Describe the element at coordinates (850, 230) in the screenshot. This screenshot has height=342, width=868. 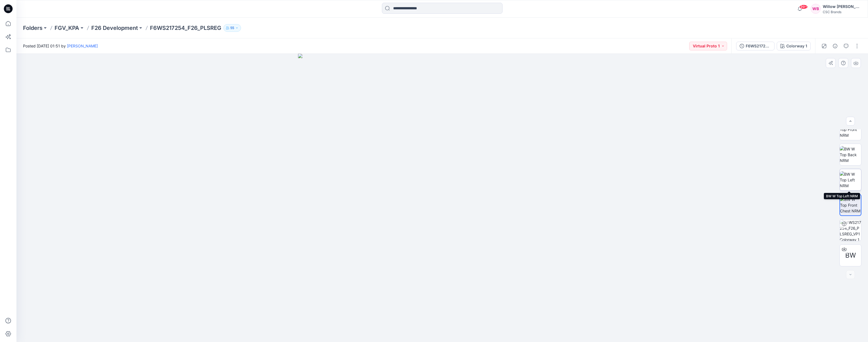
I see `img: F6WS217254_F26_PLSREG_VP1 Colorway 1` at that location.